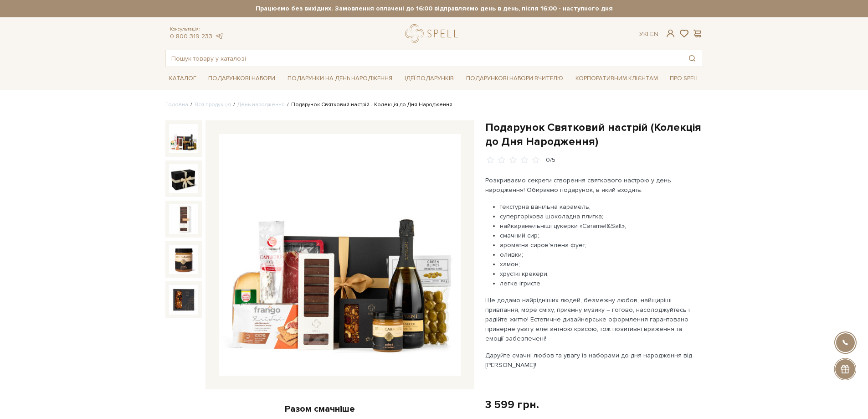  What do you see at coordinates (224, 345) in the screenshot?
I see `a: Погоджуюсь` at bounding box center [224, 345].